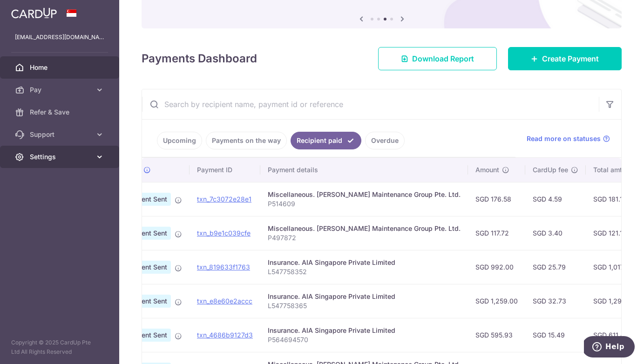 This screenshot has width=644, height=364. What do you see at coordinates (223, 233) in the screenshot?
I see `a: txn_b9e1c039cfe` at bounding box center [223, 233].